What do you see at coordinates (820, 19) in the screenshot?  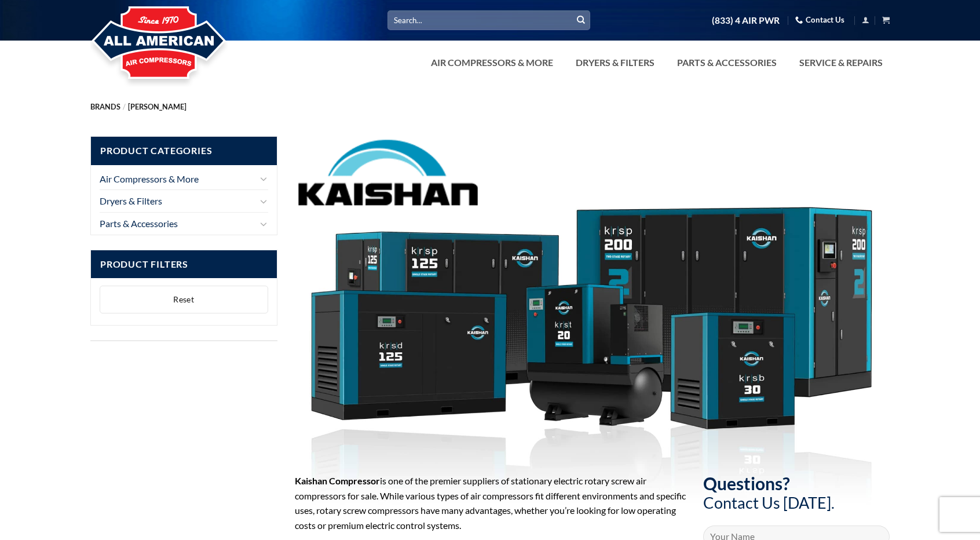 I see `a: Contact Us` at bounding box center [820, 19].